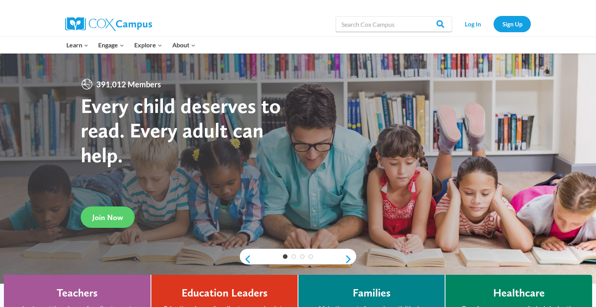 Image resolution: width=596 pixels, height=307 pixels. What do you see at coordinates (181, 130) in the screenshot?
I see `strong: Every child deserves to read. Every adult can help.` at bounding box center [181, 130].